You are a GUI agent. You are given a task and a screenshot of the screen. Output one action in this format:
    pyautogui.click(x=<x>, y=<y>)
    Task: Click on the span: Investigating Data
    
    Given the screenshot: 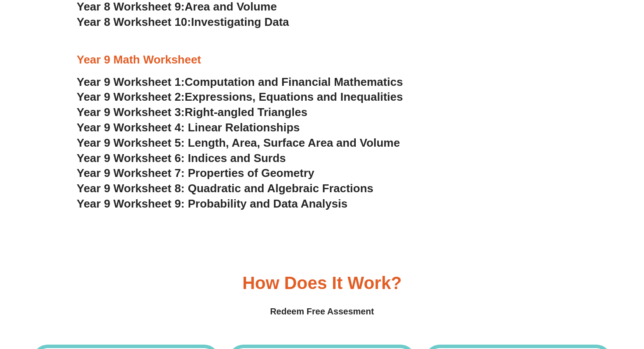 What is the action you would take?
    pyautogui.click(x=240, y=22)
    